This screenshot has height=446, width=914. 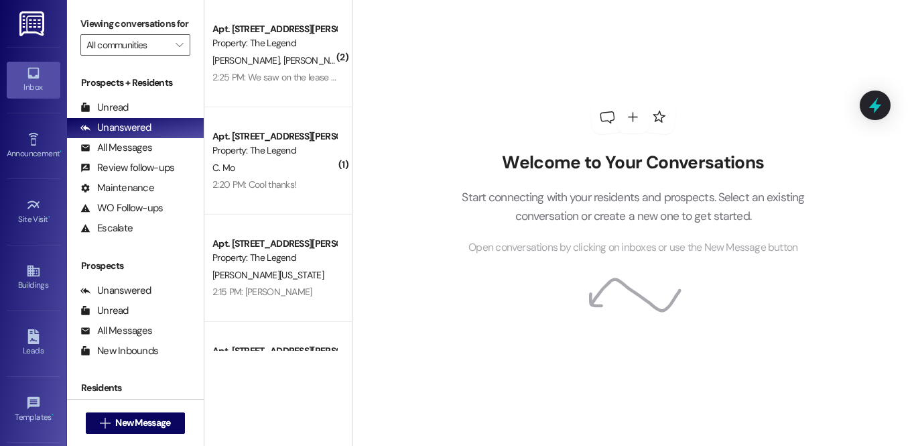 What do you see at coordinates (438, 77) in the screenshot?
I see `div: 2:25 PM: We saw on the lease it said we had to pay 75 a month for renters insurance but we alread...` at bounding box center [438, 77].